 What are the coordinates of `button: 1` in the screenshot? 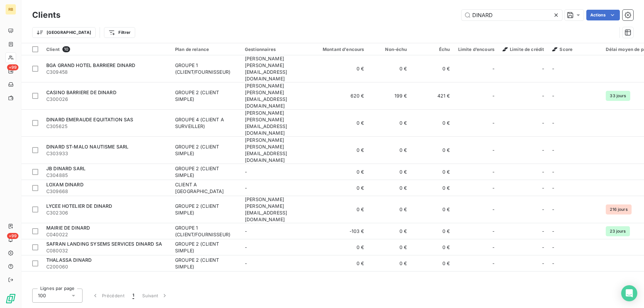 It's located at (133, 295).